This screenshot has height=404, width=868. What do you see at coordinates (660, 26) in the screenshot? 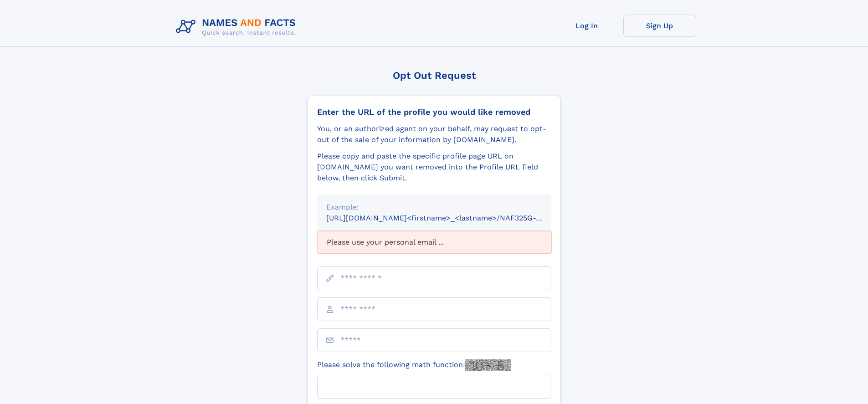
I see `a: Sign Up` at bounding box center [660, 26].